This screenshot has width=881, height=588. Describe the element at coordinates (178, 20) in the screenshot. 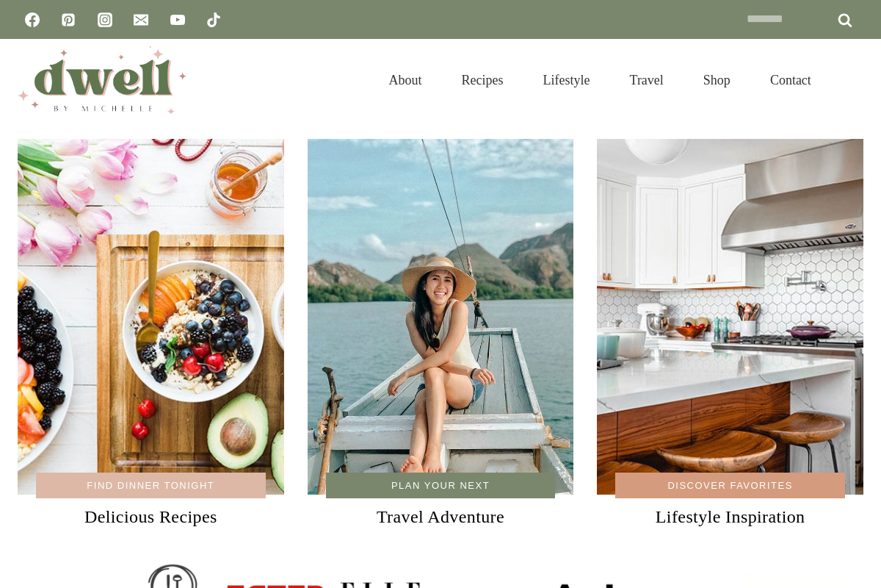

I see `a: YouTube` at that location.